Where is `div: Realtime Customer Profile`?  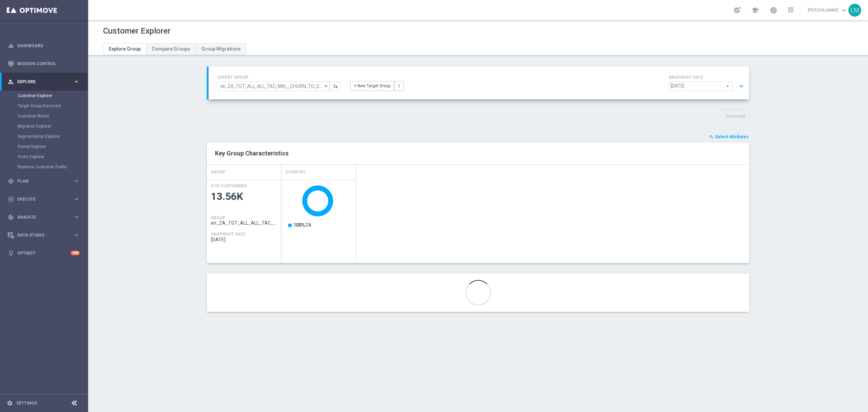 div: Realtime Customer Profile is located at coordinates (52, 167).